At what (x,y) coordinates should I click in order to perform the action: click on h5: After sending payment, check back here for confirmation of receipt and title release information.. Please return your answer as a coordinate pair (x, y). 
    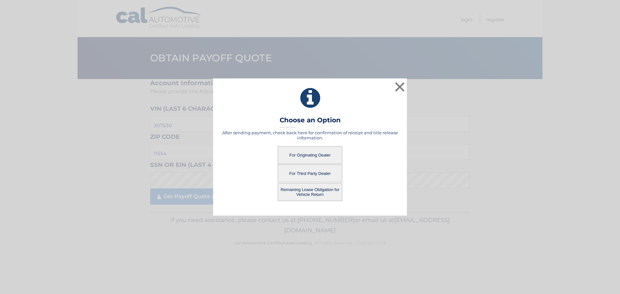
    Looking at the image, I should click on (310, 135).